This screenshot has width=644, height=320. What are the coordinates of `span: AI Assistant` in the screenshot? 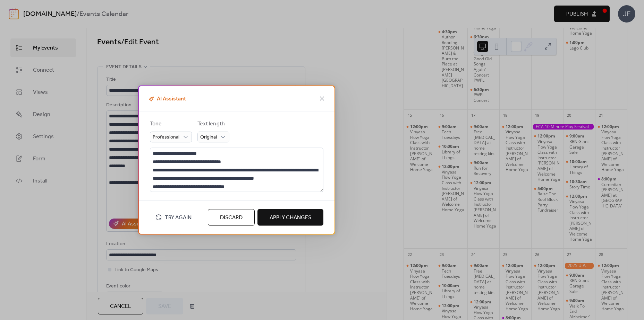 It's located at (166, 99).